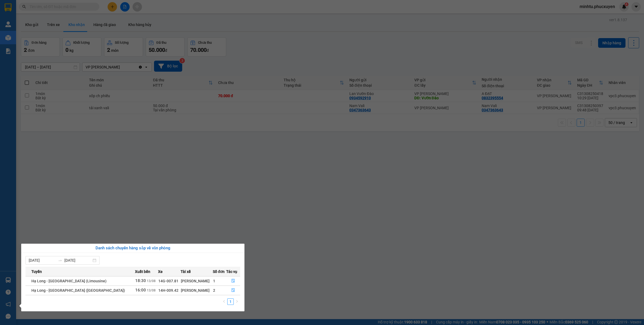 Image resolution: width=644 pixels, height=325 pixels. What do you see at coordinates (231, 301) in the screenshot?
I see `a: 1` at bounding box center [231, 301].